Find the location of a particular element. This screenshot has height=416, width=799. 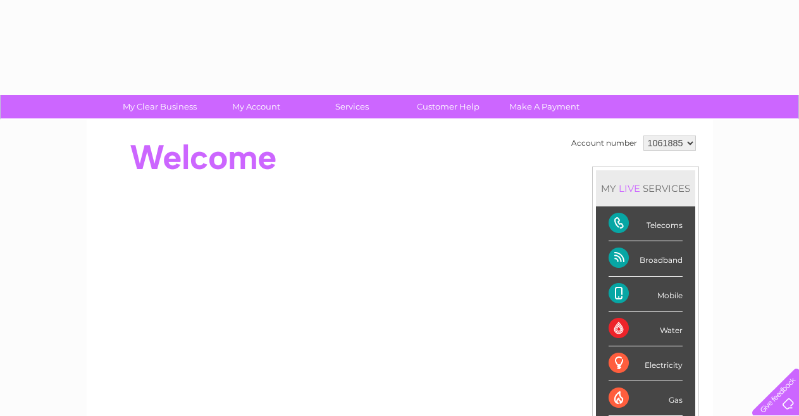

a: My Clear Business is located at coordinates (159, 106).